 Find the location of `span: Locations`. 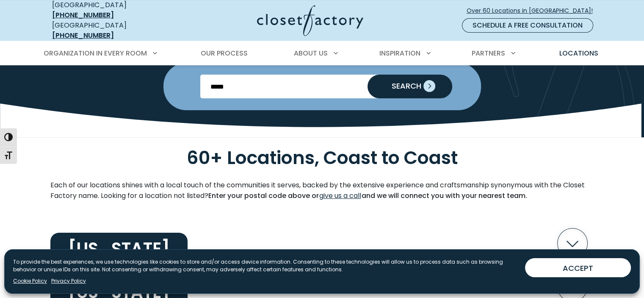

span: Locations is located at coordinates (578, 53).